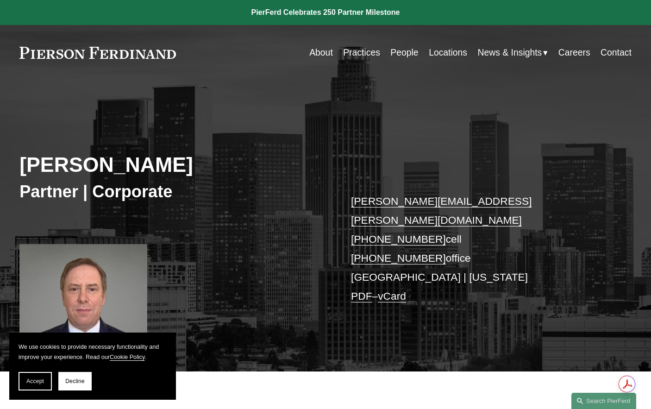 This screenshot has width=651, height=409. What do you see at coordinates (392, 296) in the screenshot?
I see `a: vCard` at bounding box center [392, 296].